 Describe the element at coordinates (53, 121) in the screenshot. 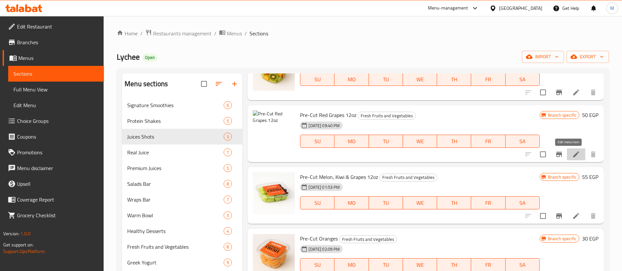

I see `a: Choice Groups` at that location.